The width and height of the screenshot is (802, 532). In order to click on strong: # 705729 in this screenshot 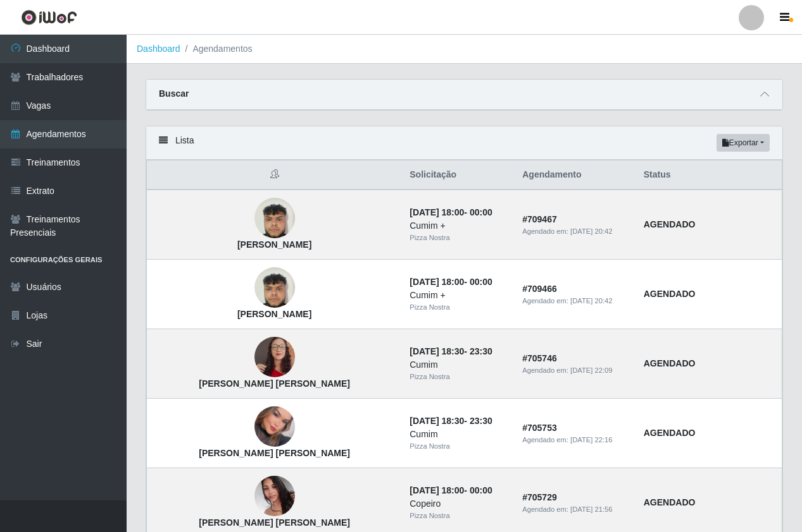, I will do `click(539, 497)`.